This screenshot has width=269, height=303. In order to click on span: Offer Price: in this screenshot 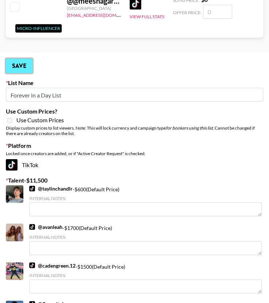, I will do `click(187, 12)`.